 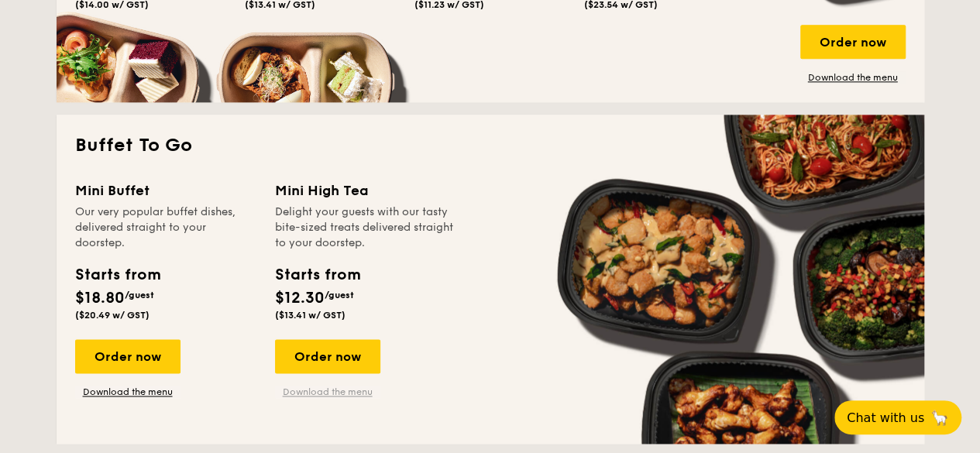 What do you see at coordinates (113, 315) in the screenshot?
I see `span: ($20.49 w/ GST)` at bounding box center [113, 315].